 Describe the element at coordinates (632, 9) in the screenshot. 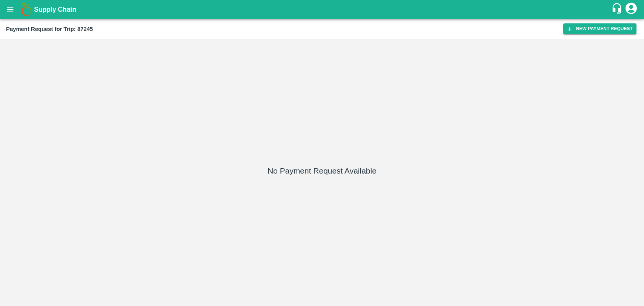

I see `div: account of current user` at that location.